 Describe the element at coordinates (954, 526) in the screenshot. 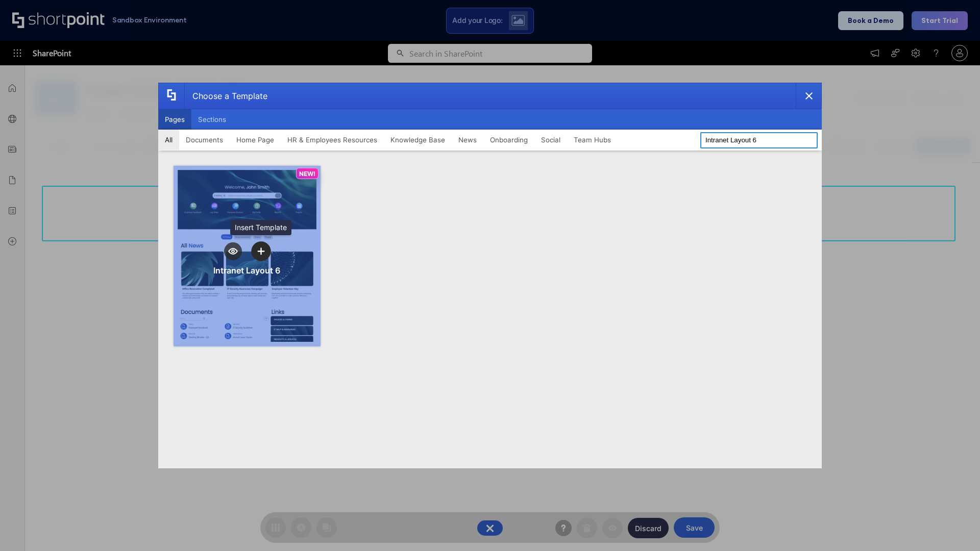

I see `div: Chat Widget` at that location.